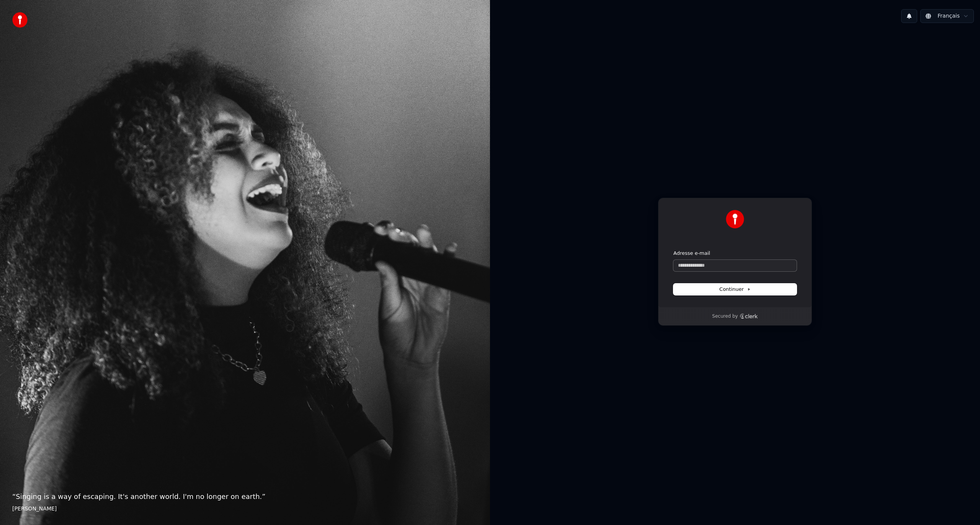 The width and height of the screenshot is (980, 525). Describe the element at coordinates (749, 316) in the screenshot. I see `a: Clerk logo` at that location.